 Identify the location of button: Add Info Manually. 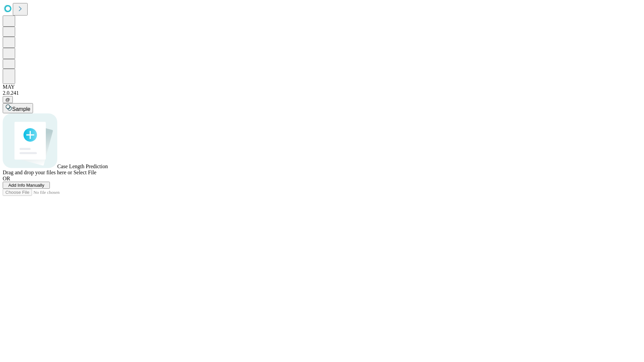
(26, 185).